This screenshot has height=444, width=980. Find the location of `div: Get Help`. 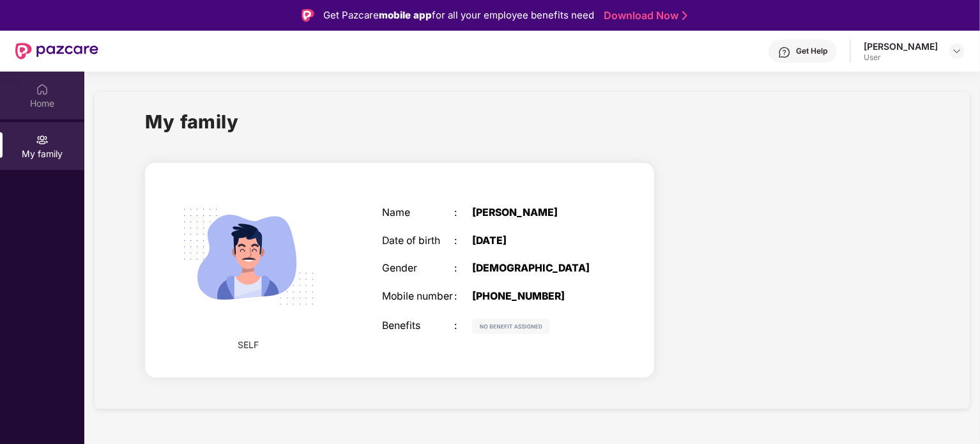

div: Get Help is located at coordinates (811, 51).